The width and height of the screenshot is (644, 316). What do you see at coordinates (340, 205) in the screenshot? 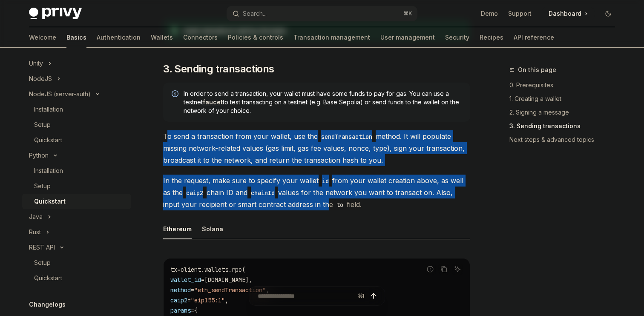
I see `code: to` at bounding box center [340, 205].